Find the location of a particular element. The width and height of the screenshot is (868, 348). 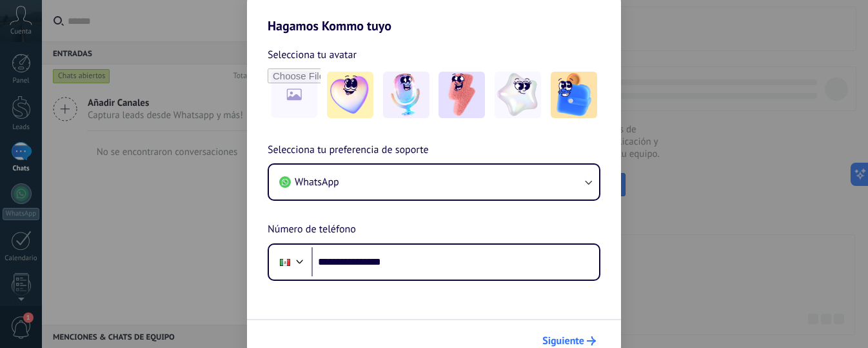

span: Número de teléfono is located at coordinates (312, 230).